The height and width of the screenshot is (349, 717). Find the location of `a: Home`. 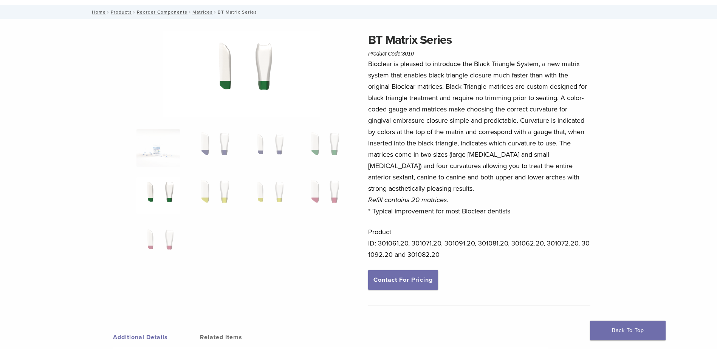

a: Home is located at coordinates (97, 12).